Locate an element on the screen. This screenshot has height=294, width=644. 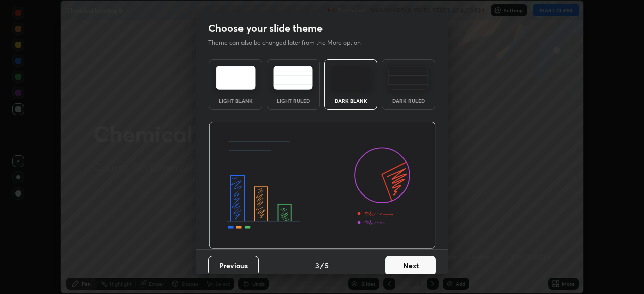
div: Light Blank is located at coordinates (235, 100).